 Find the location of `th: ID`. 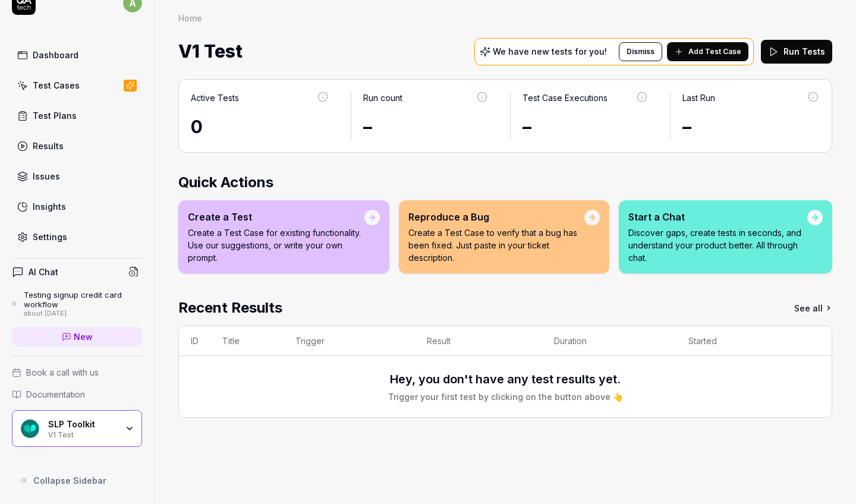

th: ID is located at coordinates (194, 341).